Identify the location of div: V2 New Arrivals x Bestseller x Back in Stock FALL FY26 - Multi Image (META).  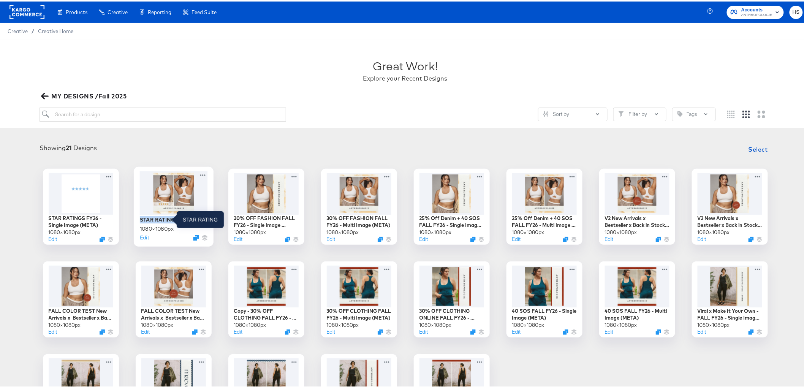
(637, 220).